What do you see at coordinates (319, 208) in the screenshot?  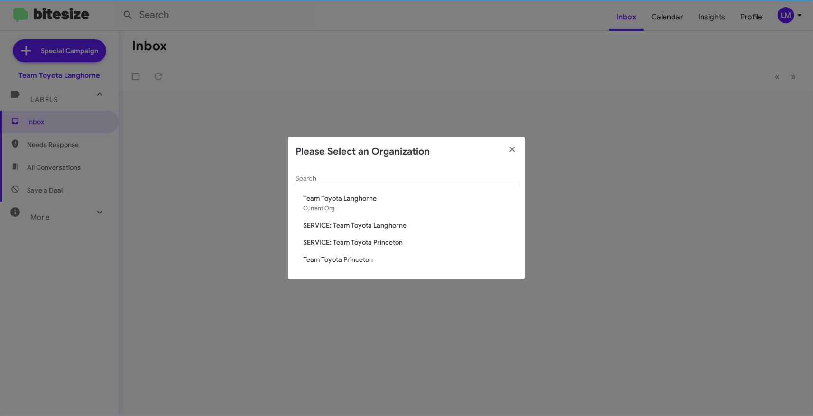 I see `span: Current Org` at bounding box center [319, 208].